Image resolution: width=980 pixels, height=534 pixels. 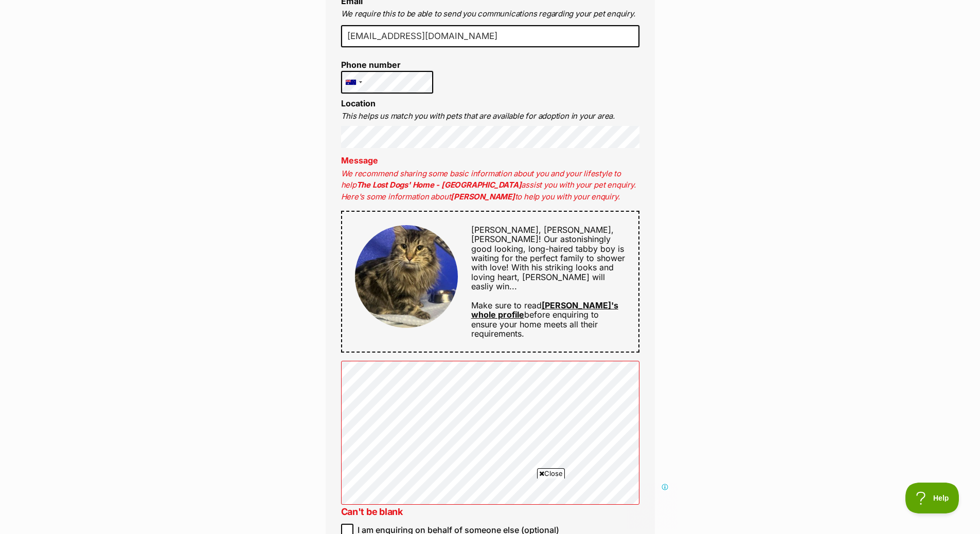 I want to click on p: This helps us match you with pets that are available for adoption in your area., so click(x=490, y=116).